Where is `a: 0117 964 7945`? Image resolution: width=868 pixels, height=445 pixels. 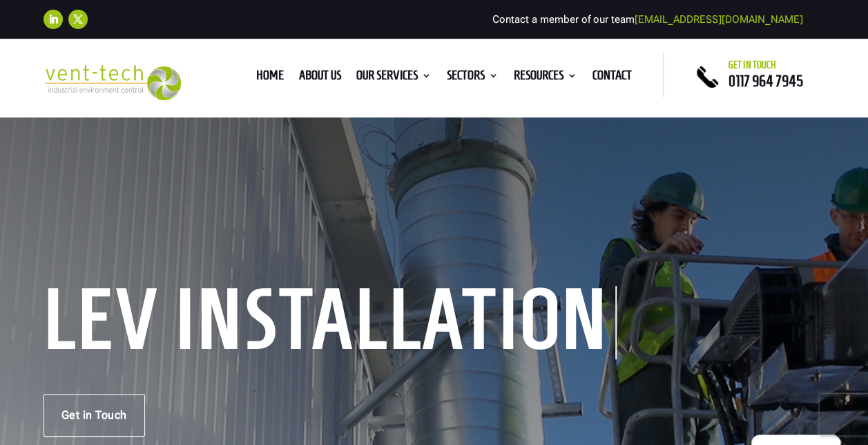 a: 0117 964 7945 is located at coordinates (765, 81).